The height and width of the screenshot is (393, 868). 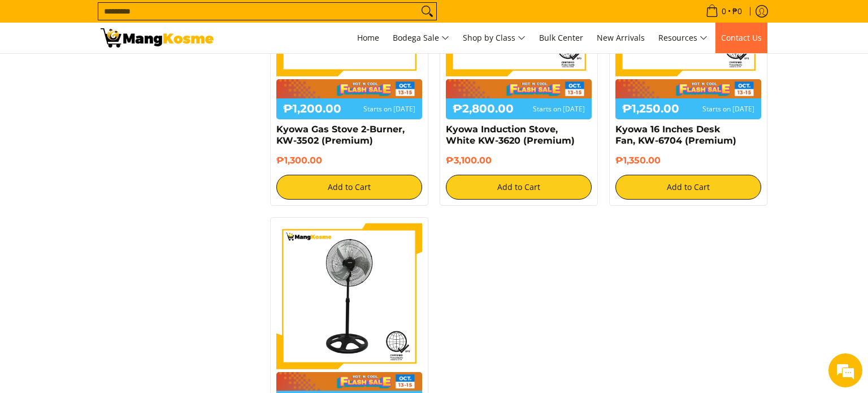 I want to click on span: Contact Us, so click(x=741, y=37).